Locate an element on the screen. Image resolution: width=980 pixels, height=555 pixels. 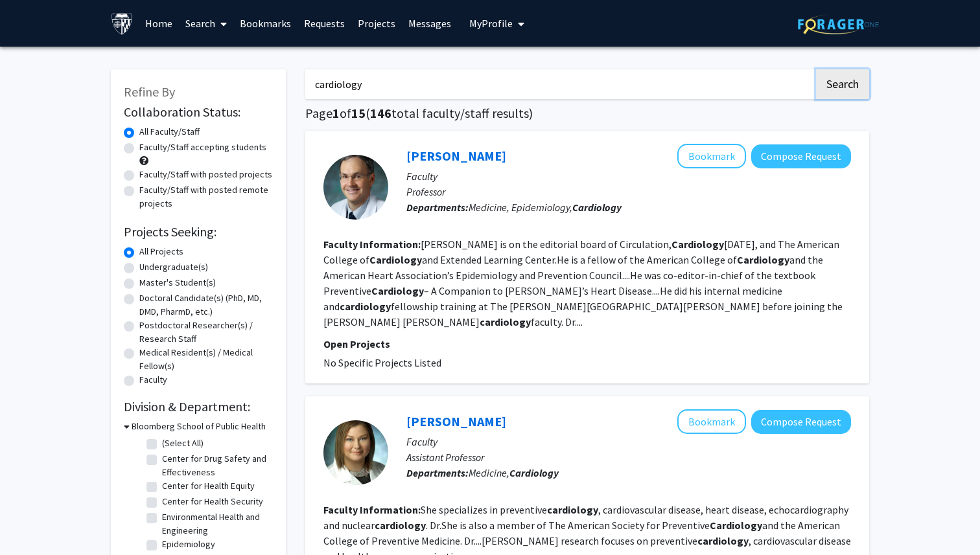
a: Messages is located at coordinates (430, 23).